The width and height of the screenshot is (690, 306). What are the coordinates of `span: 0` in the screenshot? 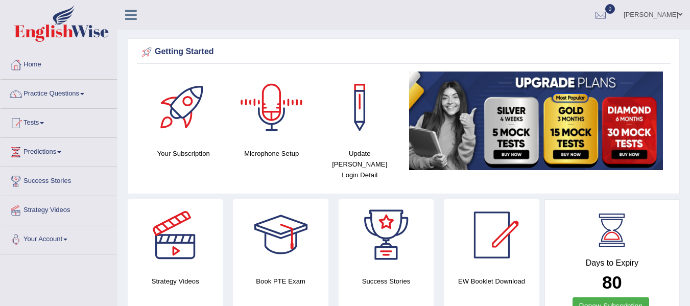 It's located at (611, 9).